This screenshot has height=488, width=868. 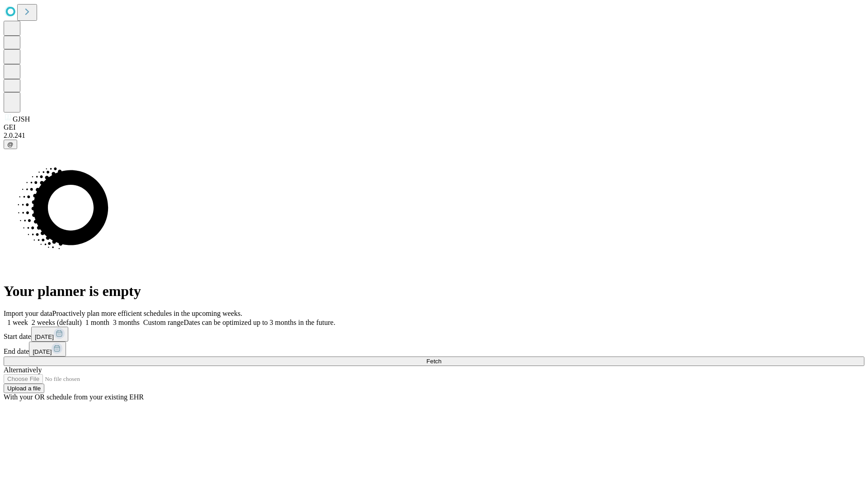 What do you see at coordinates (434, 334) in the screenshot?
I see `div: Start date` at bounding box center [434, 334].